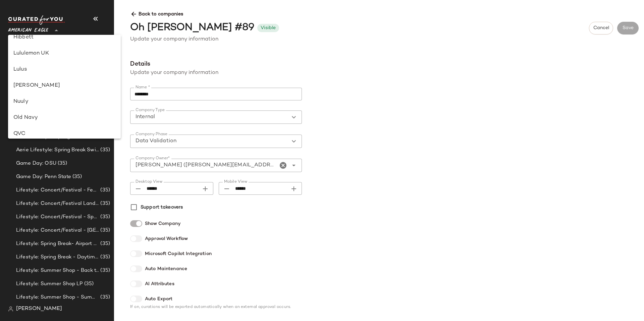 This screenshot has width=644, height=321. What do you see at coordinates (294, 166) in the screenshot?
I see `i: Open` at bounding box center [294, 166].